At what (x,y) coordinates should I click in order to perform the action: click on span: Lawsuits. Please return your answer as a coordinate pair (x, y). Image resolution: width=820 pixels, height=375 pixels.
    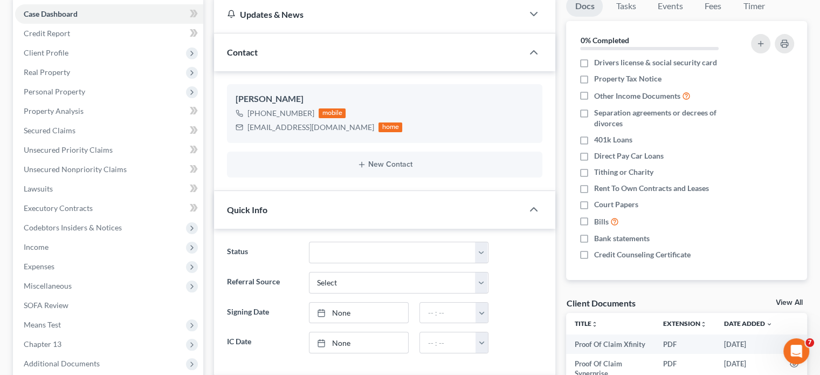
    Looking at the image, I should click on (38, 188).